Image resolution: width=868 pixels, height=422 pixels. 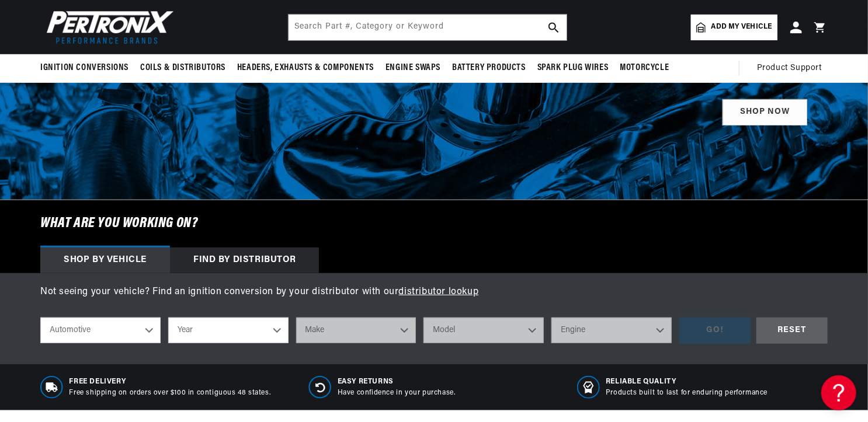 I want to click on span: Headers, Exhausts & Components, so click(x=305, y=67).